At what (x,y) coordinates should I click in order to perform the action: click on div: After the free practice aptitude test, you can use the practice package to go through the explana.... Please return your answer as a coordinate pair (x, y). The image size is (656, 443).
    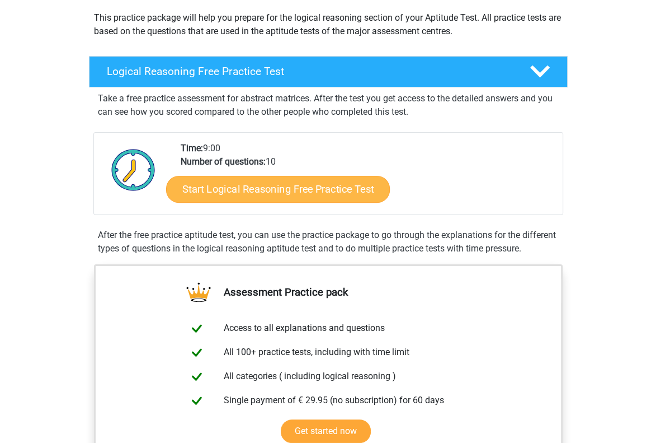
    Looking at the image, I should click on (328, 242).